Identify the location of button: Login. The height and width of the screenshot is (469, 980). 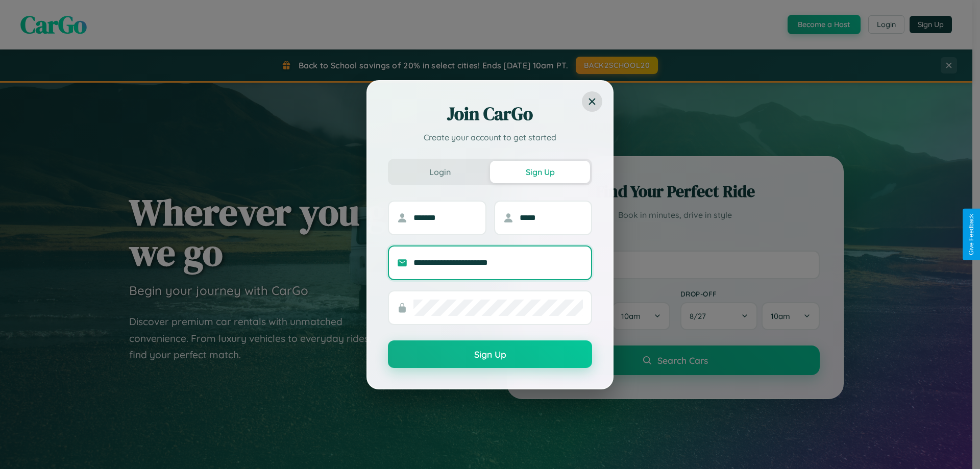
(440, 173).